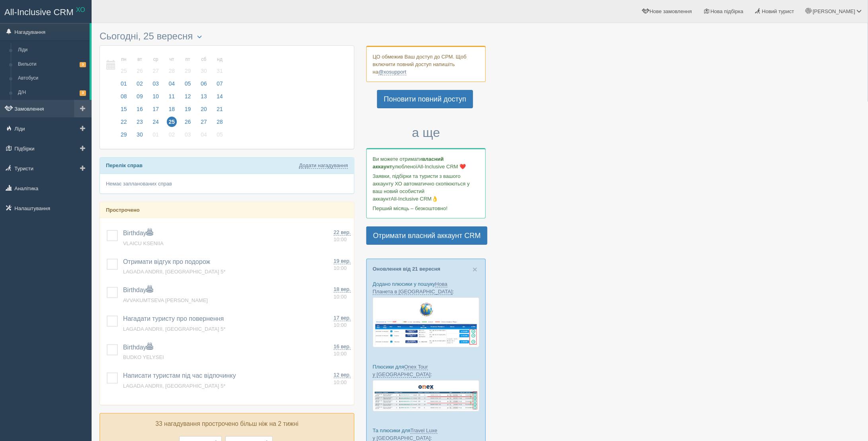 The image size is (868, 441). I want to click on a: 17, so click(156, 111).